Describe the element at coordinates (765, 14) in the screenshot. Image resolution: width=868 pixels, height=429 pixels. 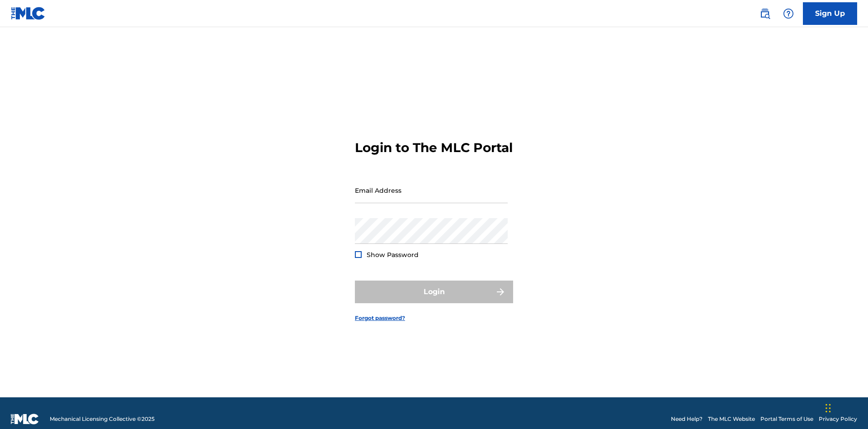
I see `img: search` at that location.